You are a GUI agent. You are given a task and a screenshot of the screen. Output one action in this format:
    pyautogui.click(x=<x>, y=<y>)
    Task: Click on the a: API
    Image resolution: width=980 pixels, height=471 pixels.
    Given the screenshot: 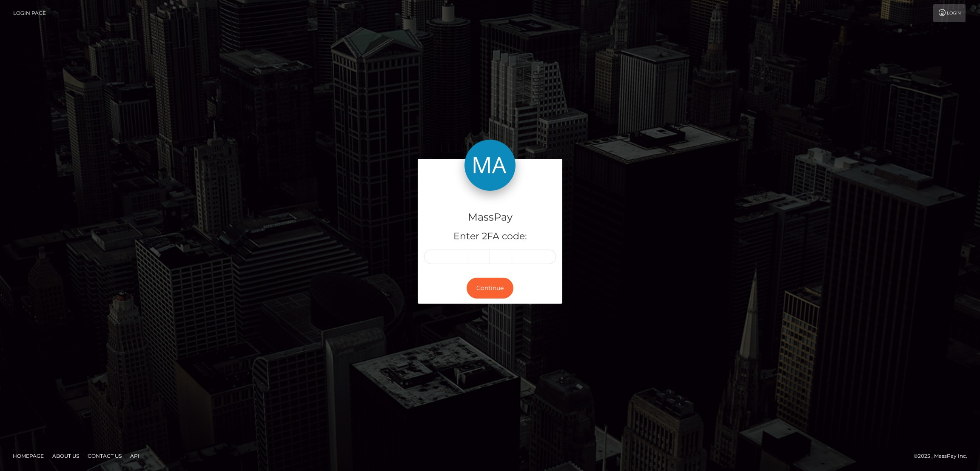 What is the action you would take?
    pyautogui.click(x=135, y=456)
    